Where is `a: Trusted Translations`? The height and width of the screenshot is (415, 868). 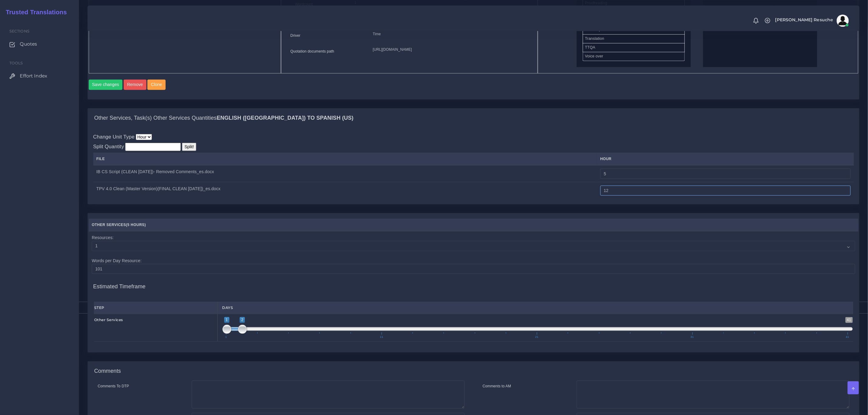 a: Trusted Translations is located at coordinates (34, 12).